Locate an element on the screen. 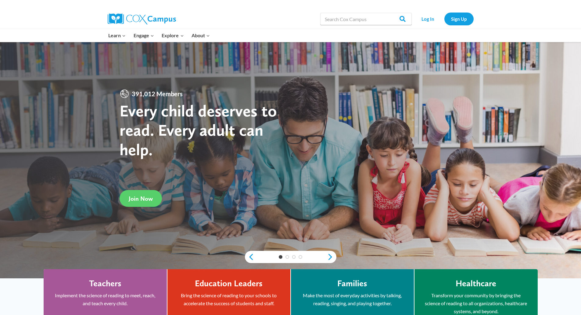  a: previous is located at coordinates (250, 257).